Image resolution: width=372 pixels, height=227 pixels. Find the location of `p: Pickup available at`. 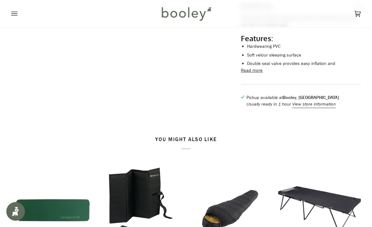

p: Pickup available at is located at coordinates (293, 98).